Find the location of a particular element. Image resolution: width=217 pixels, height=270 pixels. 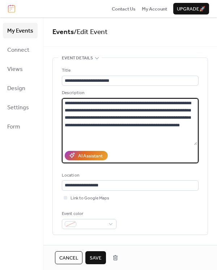

span: Save is located at coordinates (96, 258).